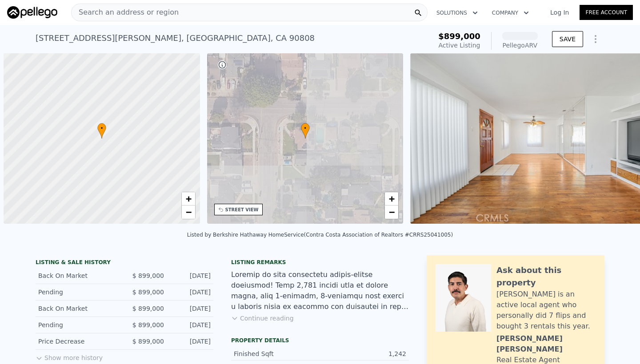  Describe the element at coordinates (320, 263) in the screenshot. I see `div: Listing remarks` at that location.